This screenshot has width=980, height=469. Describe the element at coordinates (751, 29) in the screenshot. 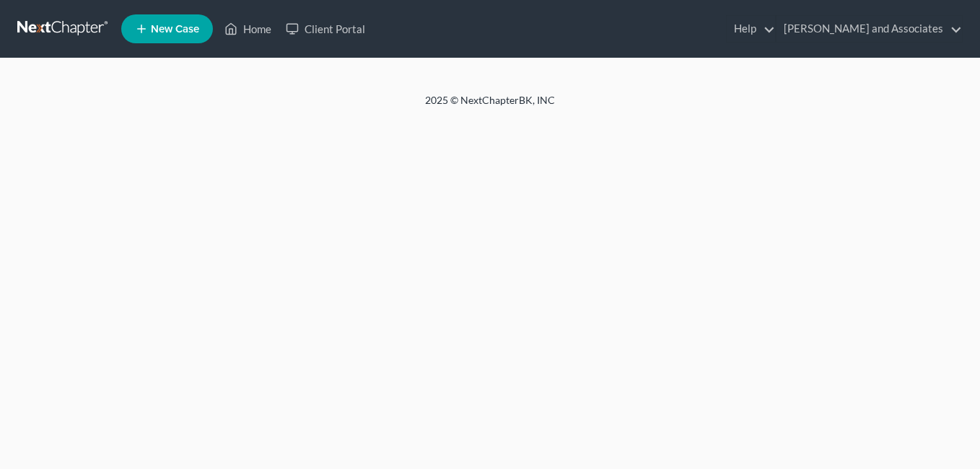

I see `a: Help` at that location.